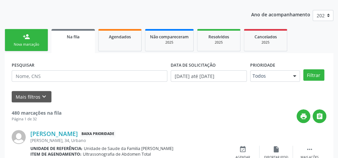 Image resolution: width=338 pixels, height=158 pixels. I want to click on i: insert_drive_file, so click(276, 150).